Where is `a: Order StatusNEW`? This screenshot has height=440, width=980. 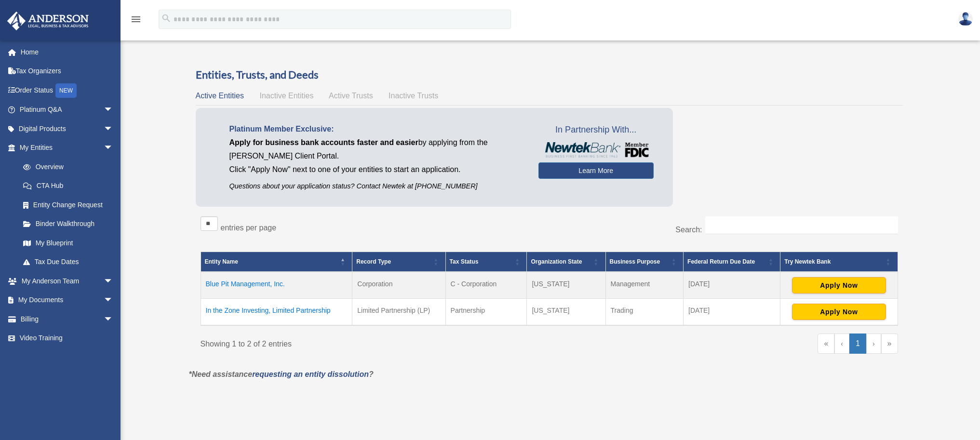
a: Order StatusNEW is located at coordinates (67, 90).